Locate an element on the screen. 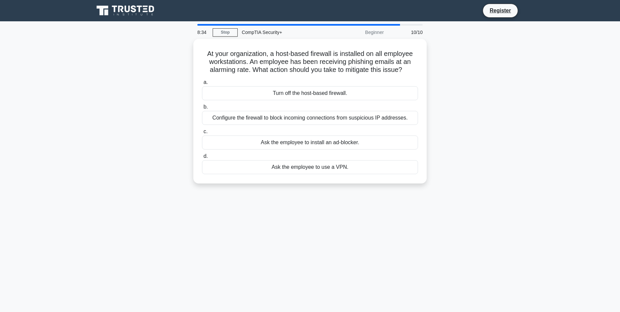  div: Ask the employee to use a VPN. is located at coordinates (310, 167).